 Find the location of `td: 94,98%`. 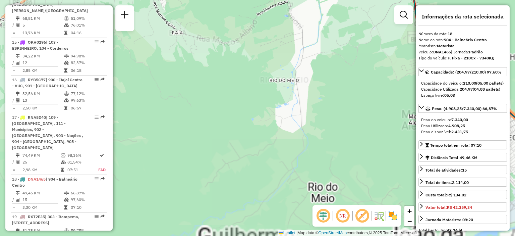

td: 94,98% is located at coordinates (87, 56).